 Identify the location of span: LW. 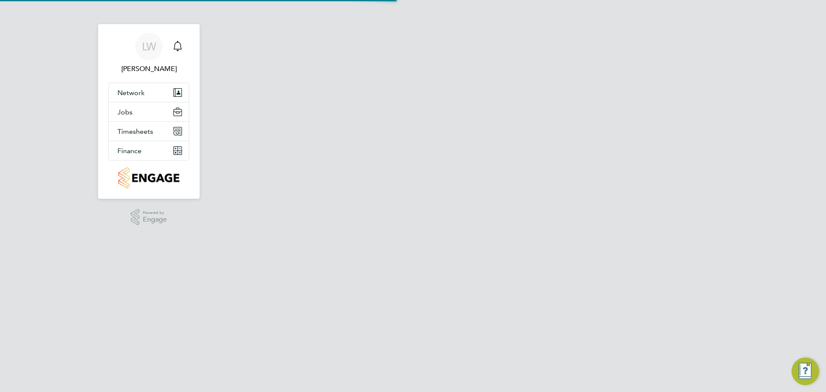
(149, 46).